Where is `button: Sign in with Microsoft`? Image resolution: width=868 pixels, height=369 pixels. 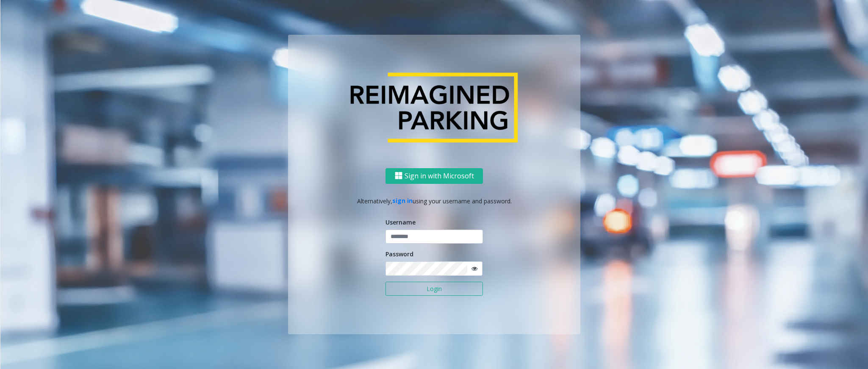 button: Sign in with Microsoft is located at coordinates (434, 175).